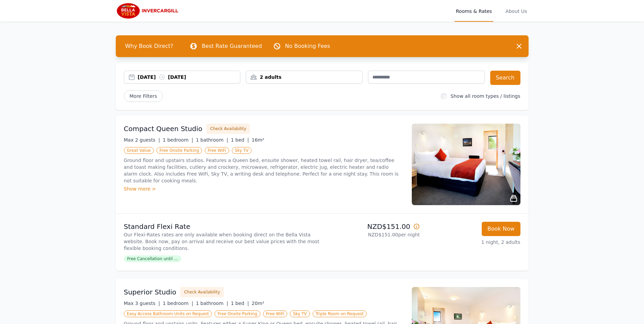 The height and width of the screenshot is (324, 644). I want to click on p: No Booking Fees, so click(308, 46).